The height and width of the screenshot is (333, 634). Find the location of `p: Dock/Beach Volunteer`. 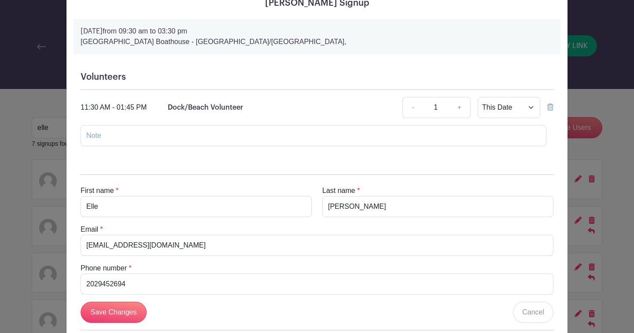

p: Dock/Beach Volunteer is located at coordinates (205, 108).